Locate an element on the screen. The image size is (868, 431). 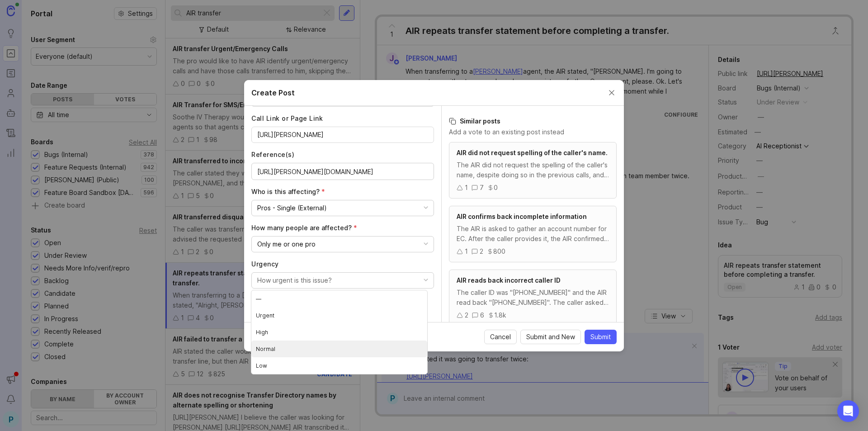
label: Reference(s) is located at coordinates (343, 154).